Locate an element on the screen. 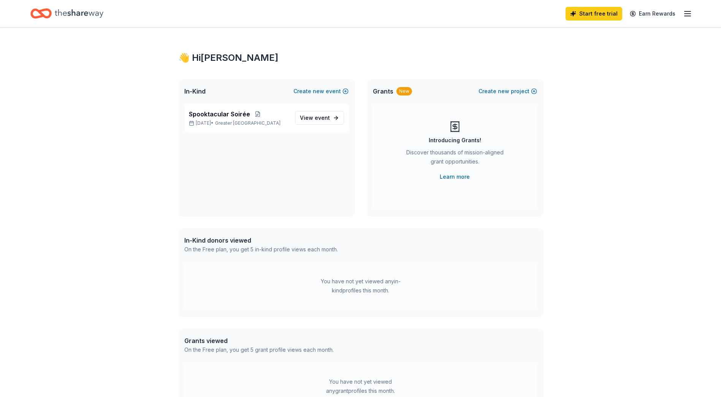 This screenshot has height=397, width=721. a: Learn more is located at coordinates (454, 177).